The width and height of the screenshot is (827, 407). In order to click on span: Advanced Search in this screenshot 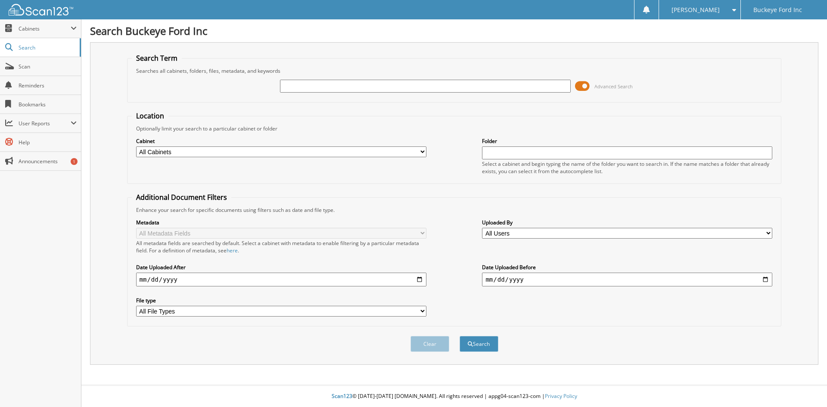, I will do `click(613, 86)`.